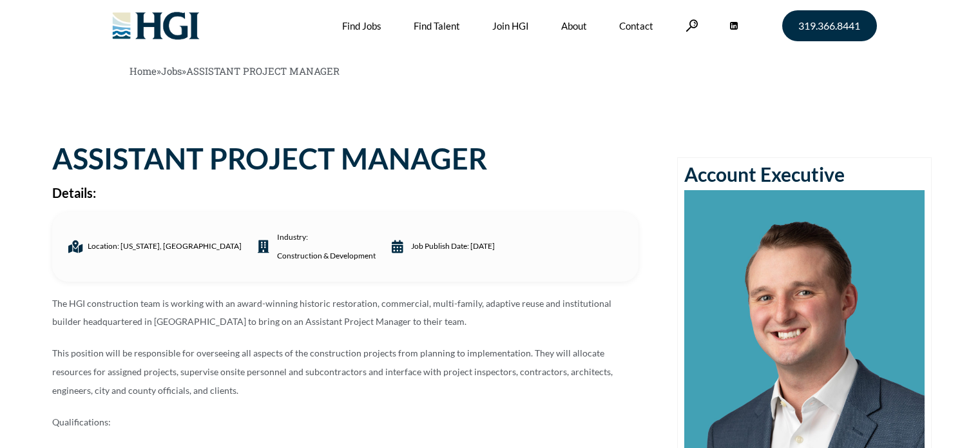  I want to click on span: industry:, so click(325, 247).